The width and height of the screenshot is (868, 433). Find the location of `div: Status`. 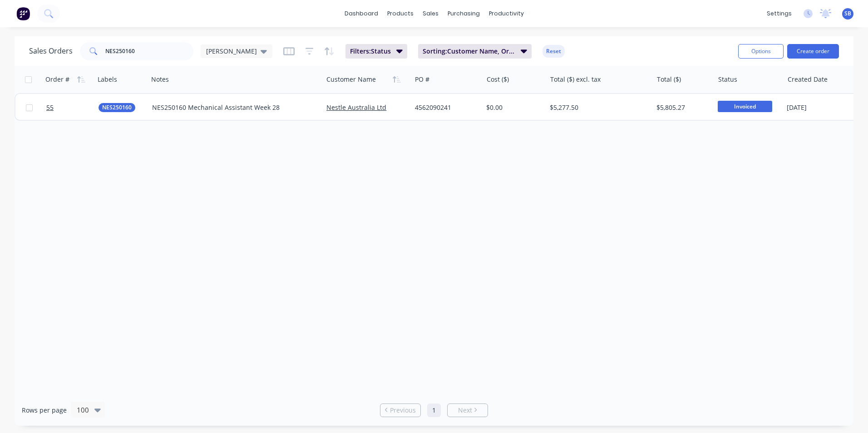

div: Status is located at coordinates (728, 80).